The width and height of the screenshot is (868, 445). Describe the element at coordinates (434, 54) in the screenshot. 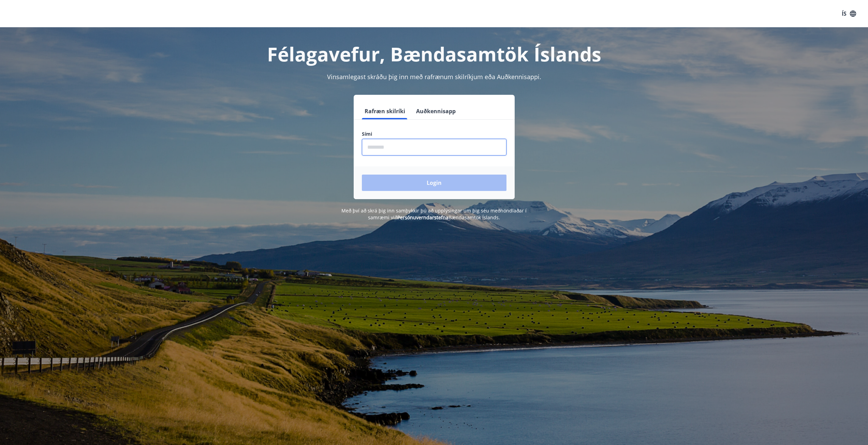

I see `h1: Félagavefur, Bændasamtök Íslands` at that location.